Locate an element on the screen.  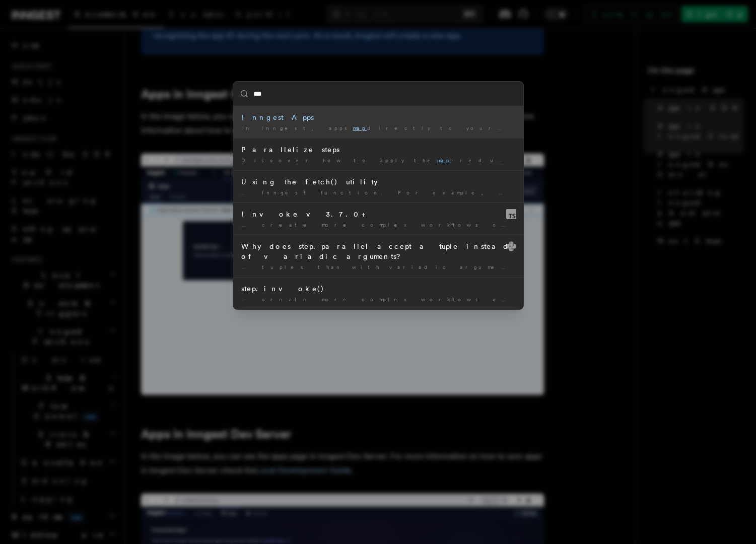
div: … create more complex workflows or -reduce type jobs. step … is located at coordinates (378, 225).